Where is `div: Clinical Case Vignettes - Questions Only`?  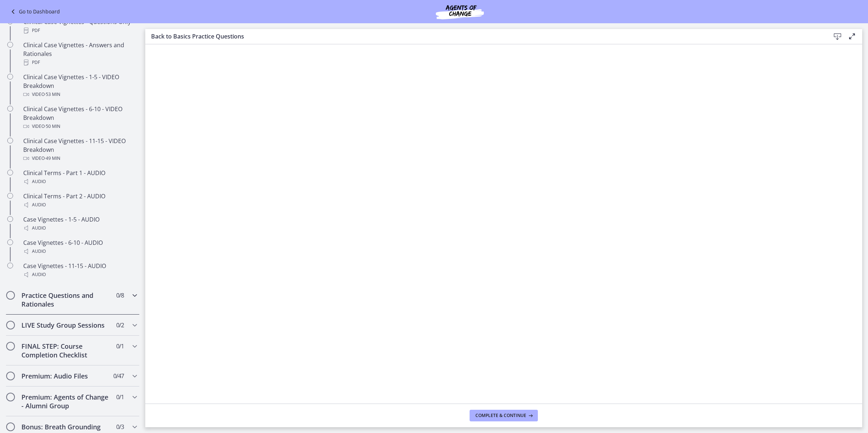 div: Clinical Case Vignettes - Questions Only is located at coordinates (80, 26).